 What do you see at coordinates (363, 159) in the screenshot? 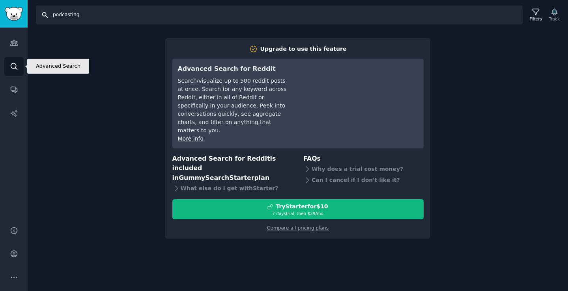
I see `h3: FAQs` at bounding box center [363, 159].